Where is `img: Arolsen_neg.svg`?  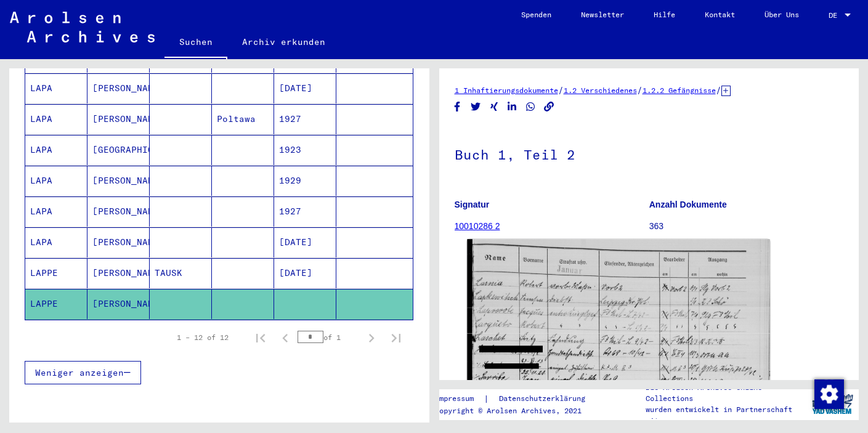 img: Arolsen_neg.svg is located at coordinates (82, 27).